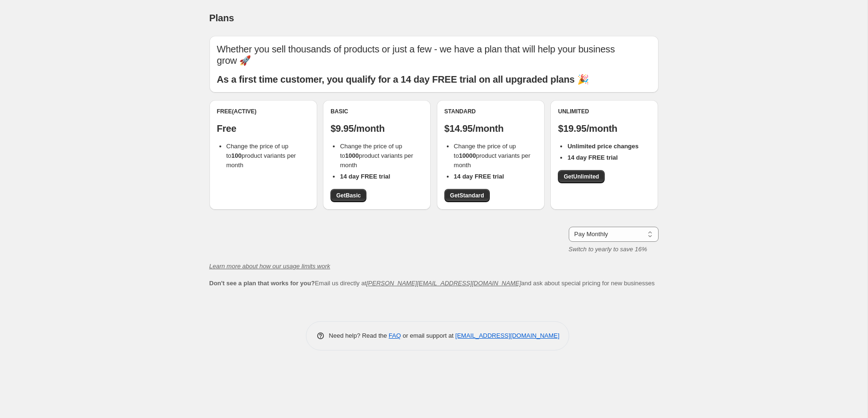 The width and height of the screenshot is (868, 418). I want to click on p: $14.95/month, so click(491, 128).